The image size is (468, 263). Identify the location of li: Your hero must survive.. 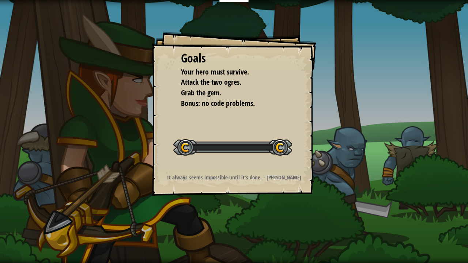
(229, 72).